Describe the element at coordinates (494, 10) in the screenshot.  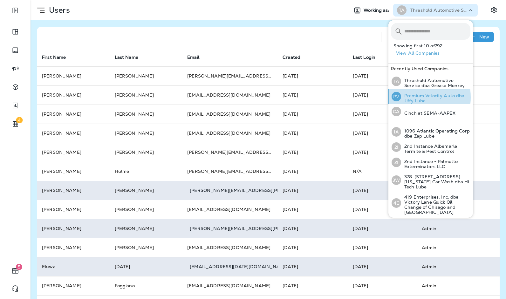
I see `button: Settings` at that location.